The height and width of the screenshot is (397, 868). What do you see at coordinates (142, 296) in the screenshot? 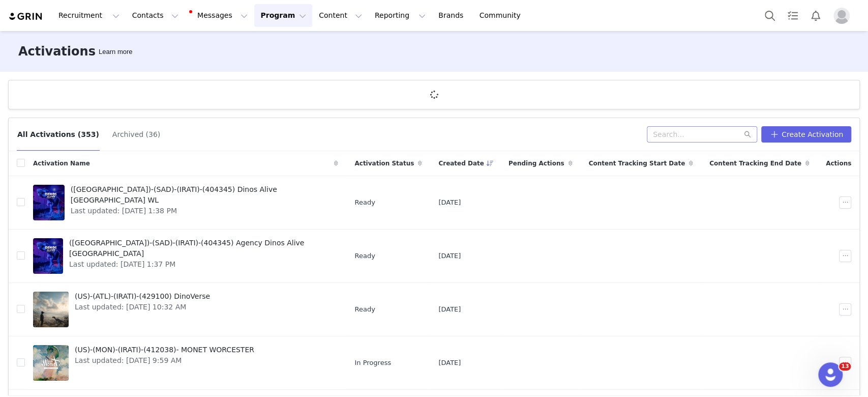
I see `span: (US)-(ATL)-(IRATI)-(429100) DinoVerse` at bounding box center [142, 296].